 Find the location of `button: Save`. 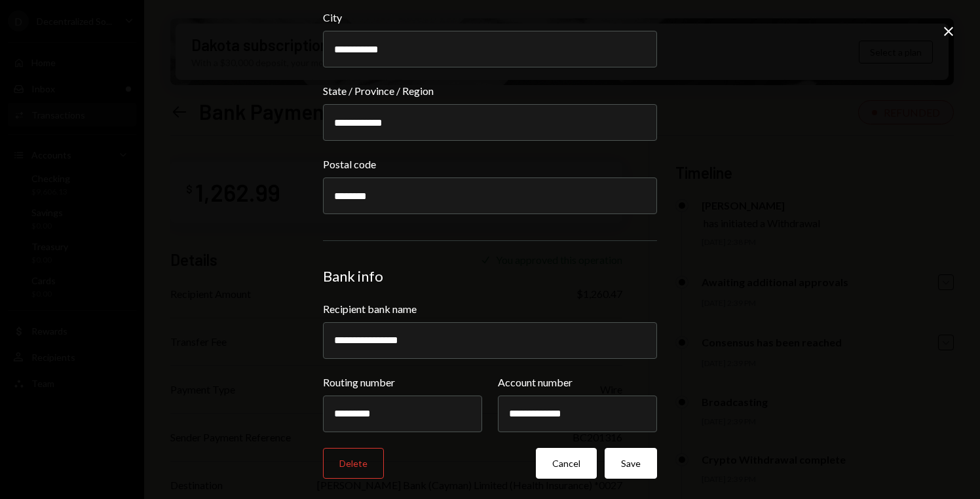

button: Save is located at coordinates (630, 462).